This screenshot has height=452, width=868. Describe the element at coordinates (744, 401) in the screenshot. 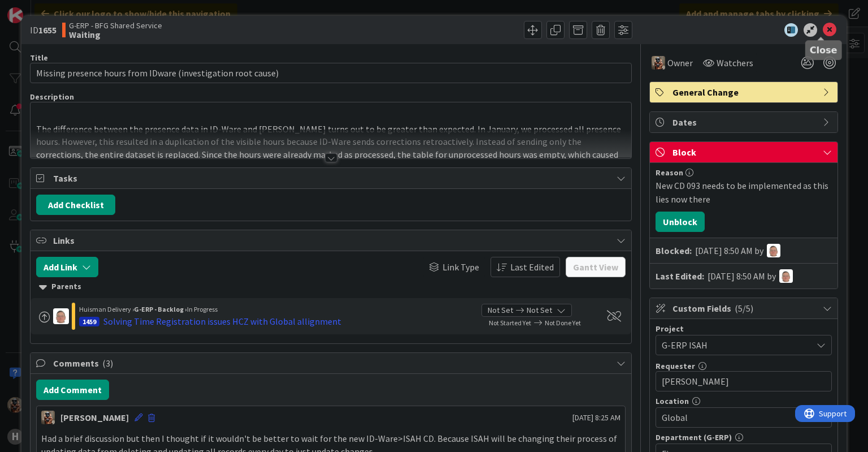

I see `div: Location` at that location.